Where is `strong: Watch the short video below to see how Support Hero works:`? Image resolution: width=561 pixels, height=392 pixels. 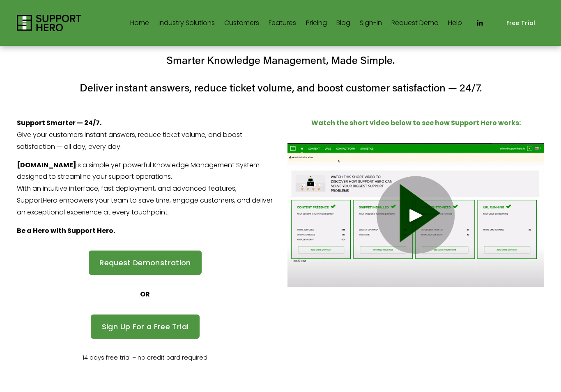 strong: Watch the short video below to see how Support Hero works: is located at coordinates (416, 122).